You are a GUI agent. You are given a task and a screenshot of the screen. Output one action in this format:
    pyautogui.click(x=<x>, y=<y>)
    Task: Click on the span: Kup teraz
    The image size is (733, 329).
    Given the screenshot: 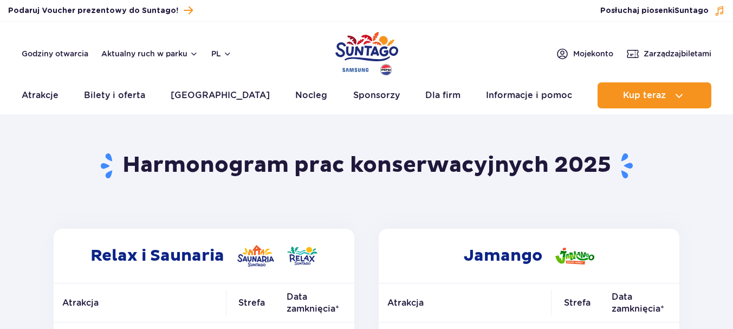 What is the action you would take?
    pyautogui.click(x=644, y=95)
    